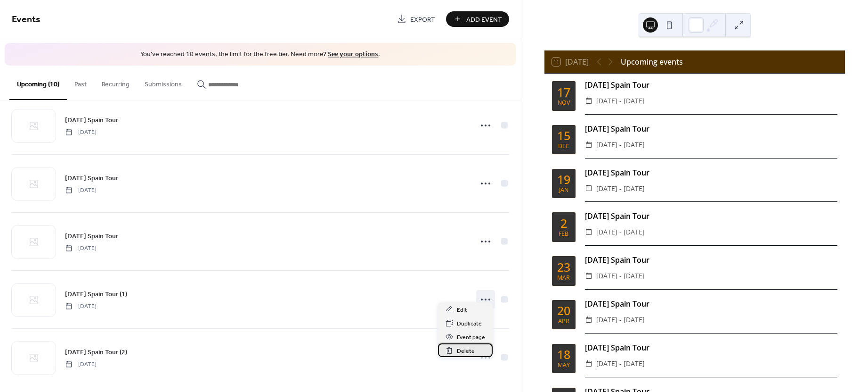  What do you see at coordinates (564, 146) in the screenshot?
I see `div: Dec` at bounding box center [564, 146].